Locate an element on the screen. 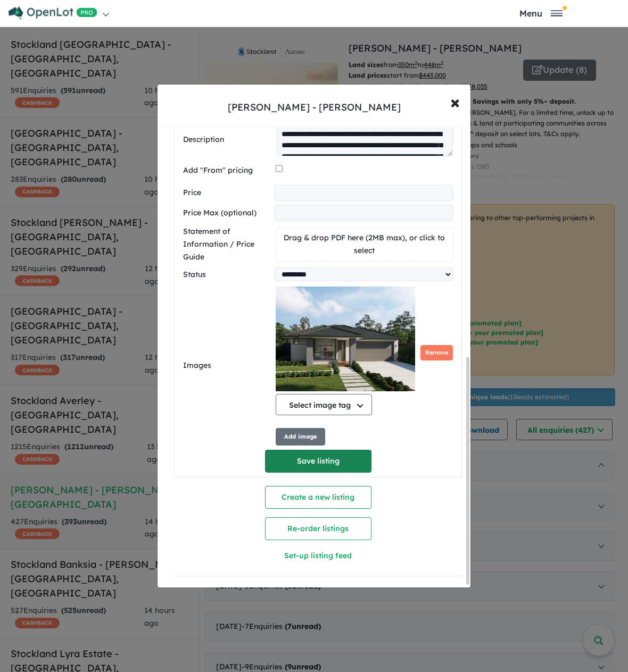 This screenshot has height=672, width=628. button: Select image tag is located at coordinates (324, 404).